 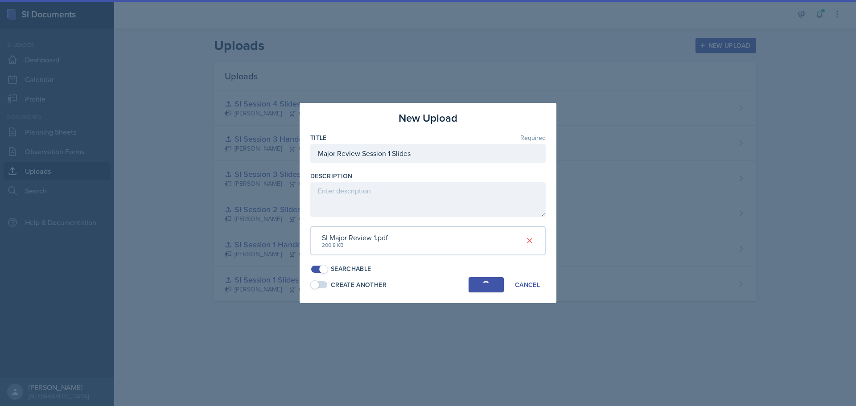 I want to click on div: Create Another, so click(x=359, y=285).